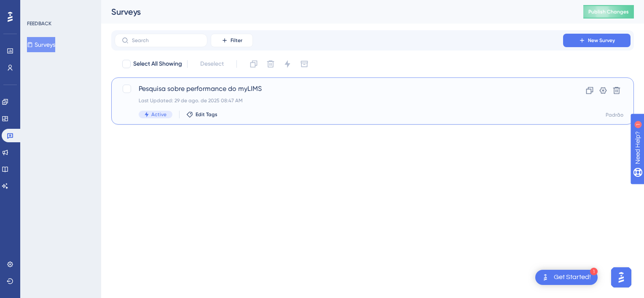 The image size is (644, 298). What do you see at coordinates (158, 64) in the screenshot?
I see `span: Select All Showing` at bounding box center [158, 64].